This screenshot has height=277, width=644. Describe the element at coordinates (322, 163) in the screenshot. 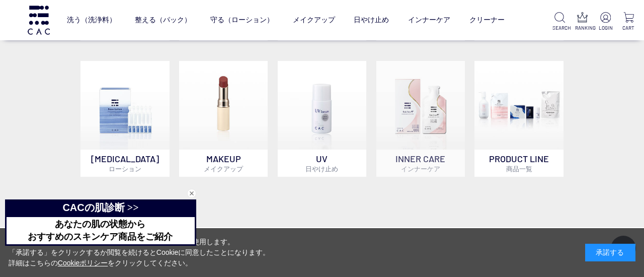

I see `p: UV` at that location.